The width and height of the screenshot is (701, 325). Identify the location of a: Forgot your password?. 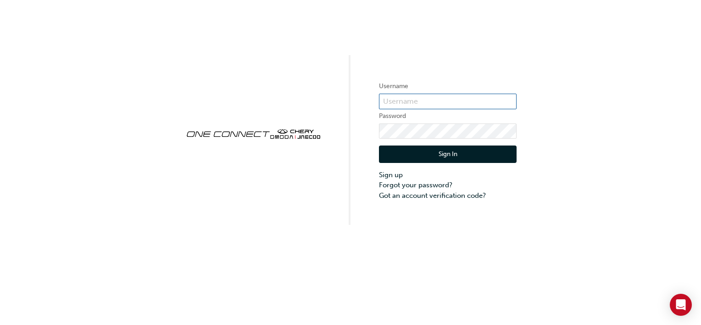
(448, 185).